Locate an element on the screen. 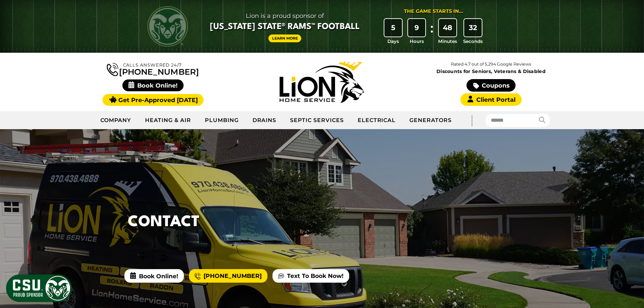 This screenshot has width=644, height=308. a: Heating & Air is located at coordinates (168, 120).